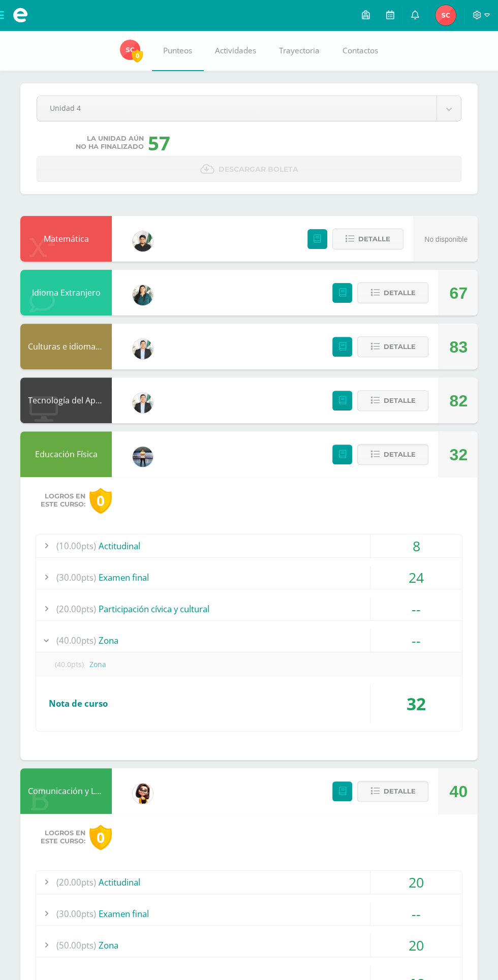 The height and width of the screenshot is (980, 498). I want to click on span: Descargar boleta, so click(258, 169).